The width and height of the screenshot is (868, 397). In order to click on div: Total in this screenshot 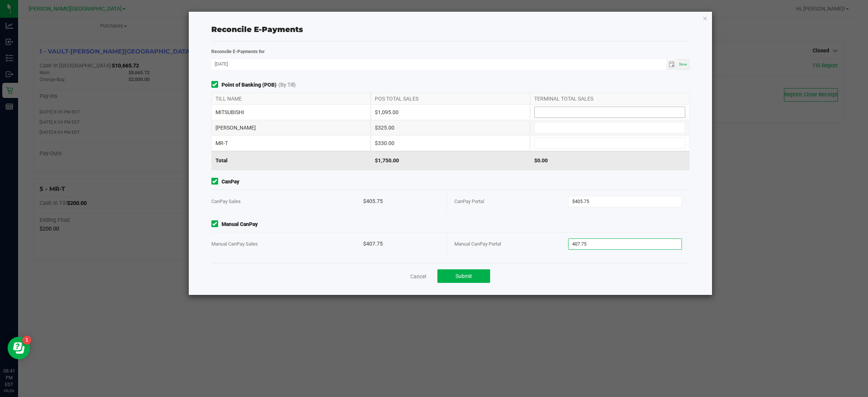, I will do `click(291, 160)`.